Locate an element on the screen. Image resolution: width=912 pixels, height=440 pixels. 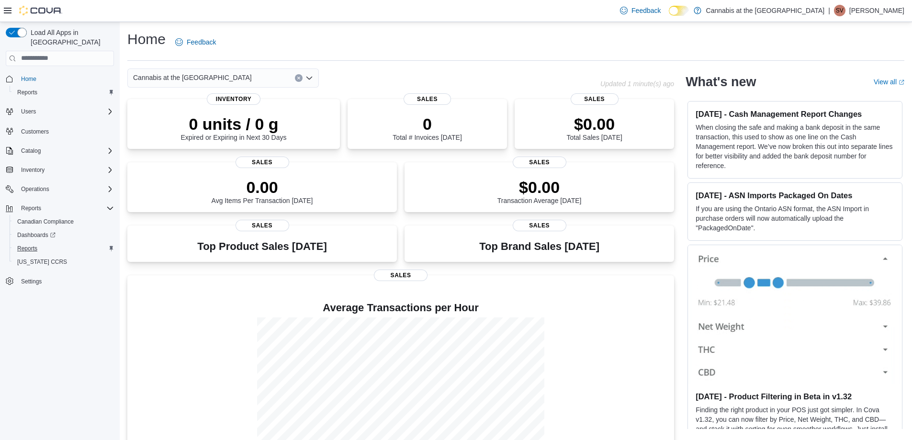
button: Canadian Compliance is located at coordinates (64, 222).